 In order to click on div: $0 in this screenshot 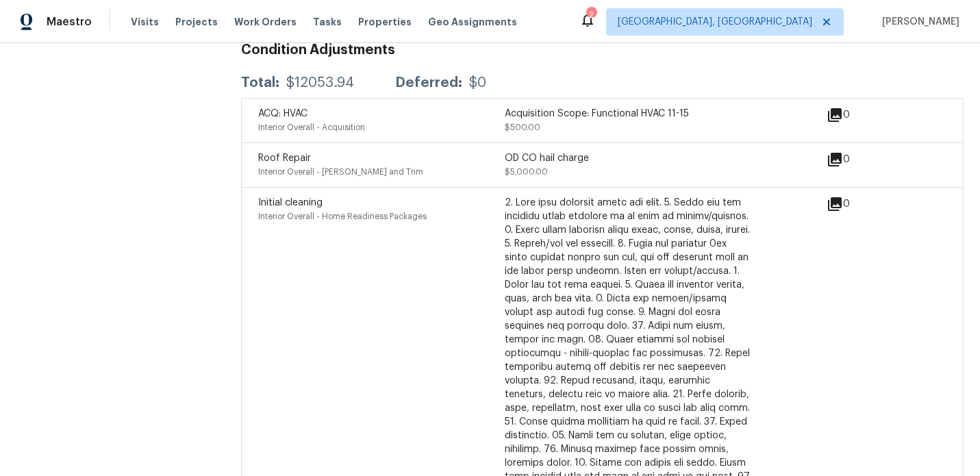, I will do `click(478, 83)`.